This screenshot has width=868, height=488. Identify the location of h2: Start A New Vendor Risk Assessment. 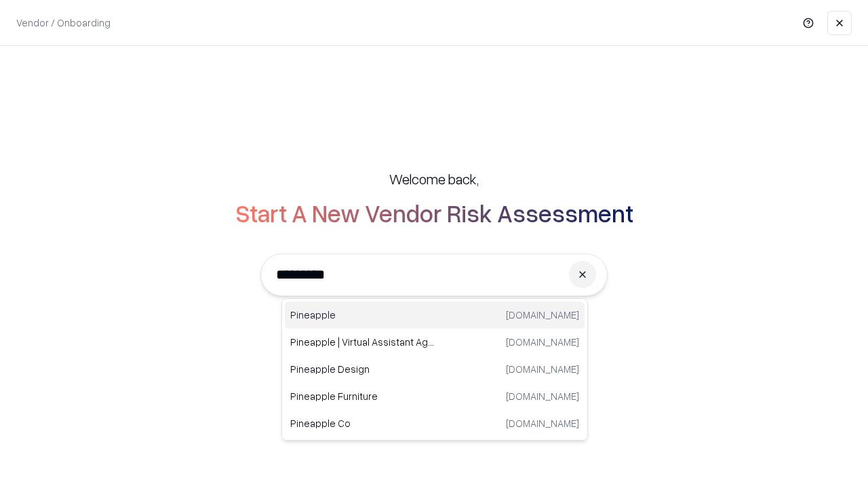
(434, 213).